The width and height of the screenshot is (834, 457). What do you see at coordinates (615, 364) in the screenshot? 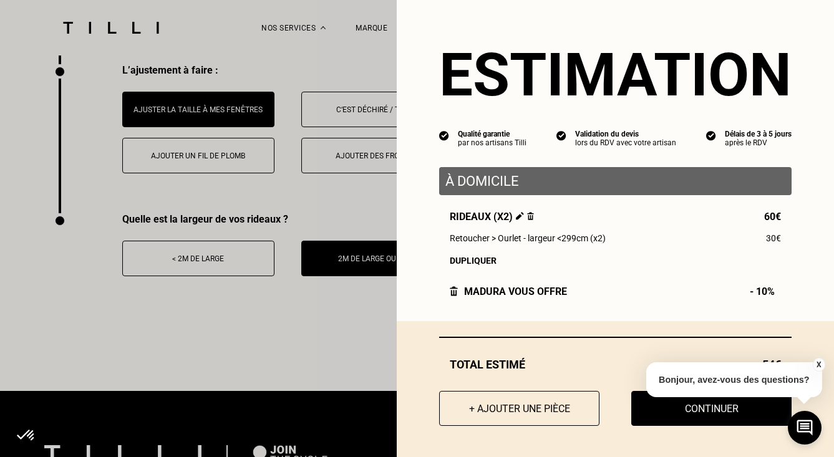
I see `div: Total estimé` at bounding box center [615, 364].